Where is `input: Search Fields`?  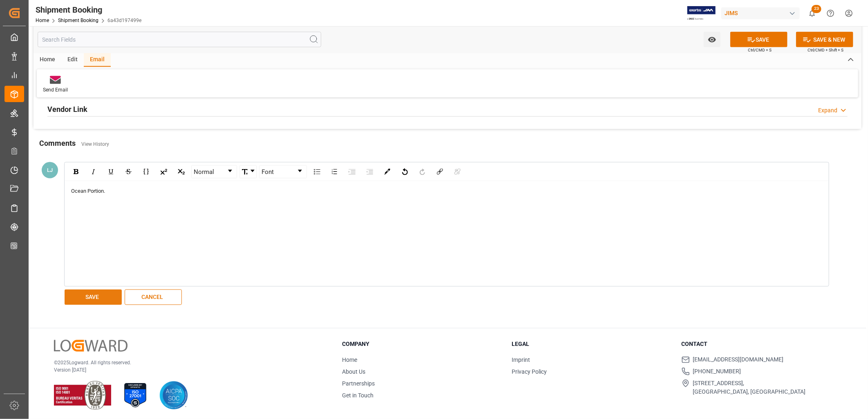 input: Search Fields is located at coordinates (179, 39).